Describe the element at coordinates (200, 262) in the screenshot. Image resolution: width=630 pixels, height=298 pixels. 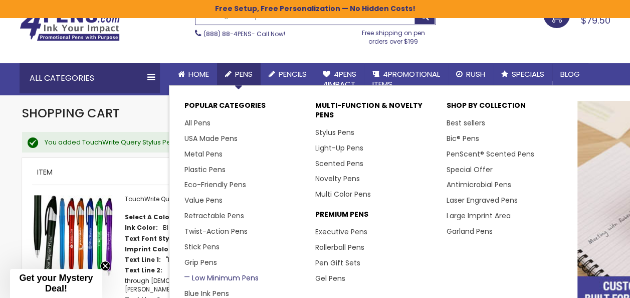
I see `a: Grip Pens` at that location.